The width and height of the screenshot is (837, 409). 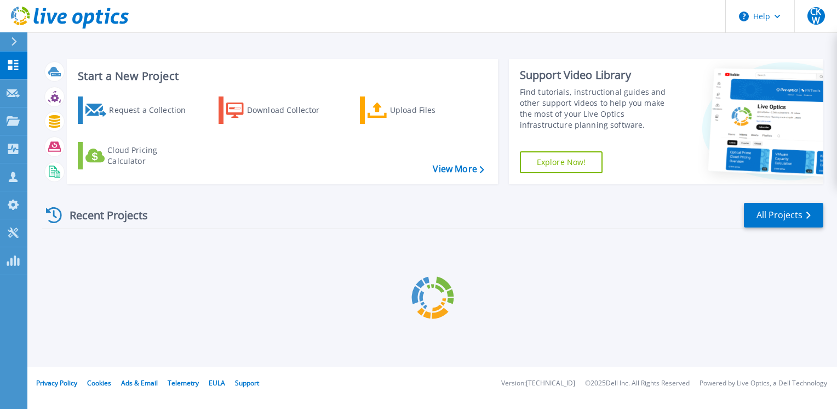 I want to click on span: CKW, so click(x=817, y=16).